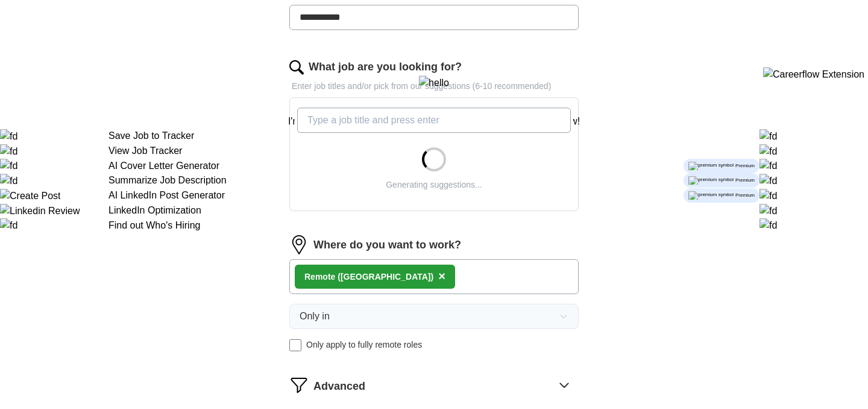 The height and width of the screenshot is (409, 868). Describe the element at coordinates (296, 68) in the screenshot. I see `img: search.png` at that location.